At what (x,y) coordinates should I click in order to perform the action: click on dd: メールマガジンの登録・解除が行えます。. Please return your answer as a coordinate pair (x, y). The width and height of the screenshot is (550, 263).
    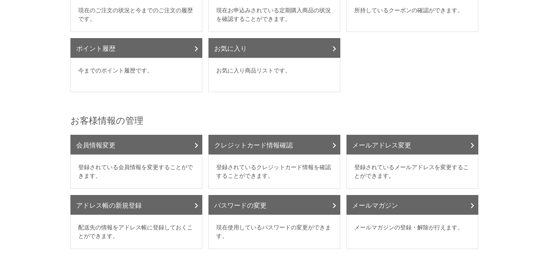
    Looking at the image, I should click on (412, 232).